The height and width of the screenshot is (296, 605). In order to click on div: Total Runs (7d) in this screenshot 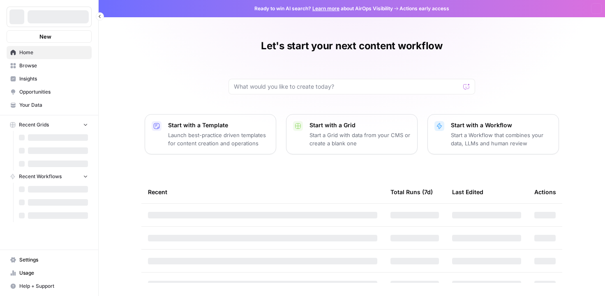, I will do `click(411, 192)`.